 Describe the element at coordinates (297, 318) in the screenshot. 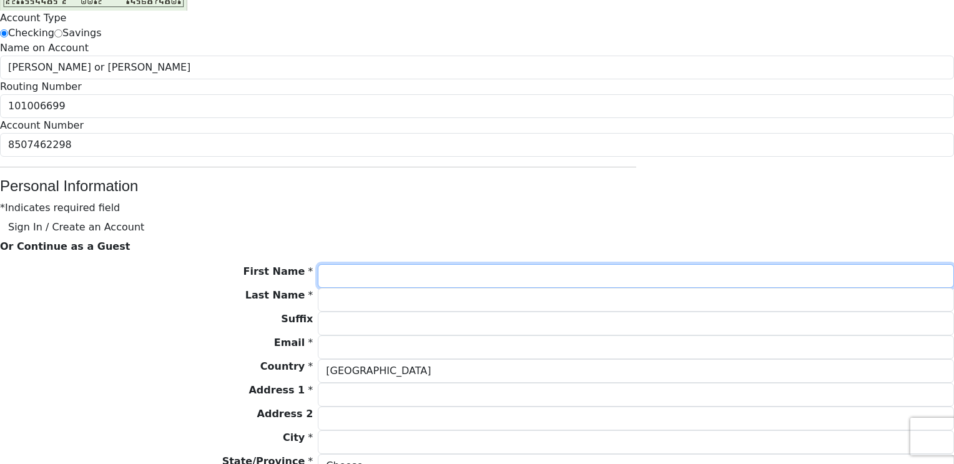

I see `strong: Suffix` at that location.